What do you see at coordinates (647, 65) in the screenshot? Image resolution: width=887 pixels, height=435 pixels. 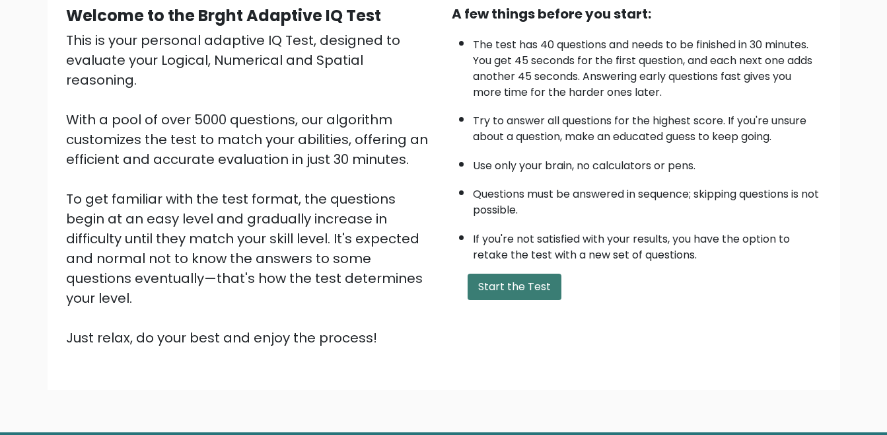 I see `li: The test has 40 questions and needs to be finished in 30 minutes. You get 45 seconds for the firs...` at bounding box center [647, 65].